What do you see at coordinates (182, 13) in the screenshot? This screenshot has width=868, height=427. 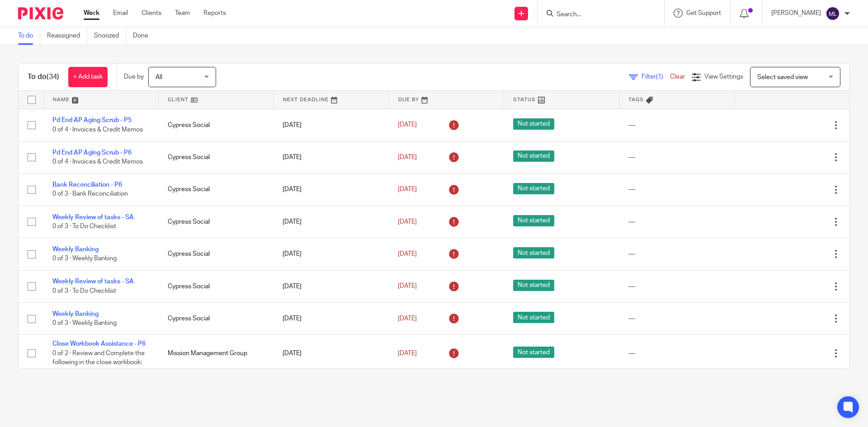 I see `a: Team` at bounding box center [182, 13].